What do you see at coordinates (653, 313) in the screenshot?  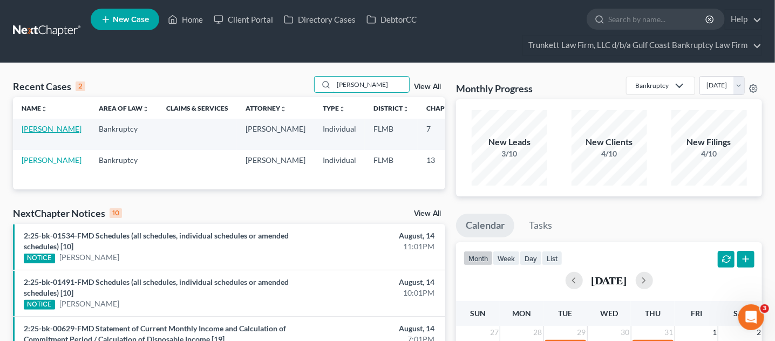 I see `span: Thu` at bounding box center [653, 313].